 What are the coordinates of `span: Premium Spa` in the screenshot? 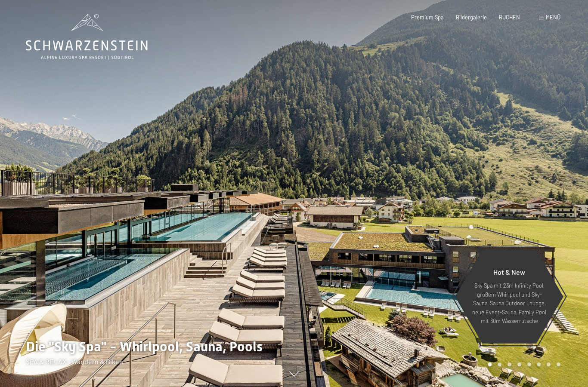 It's located at (428, 17).